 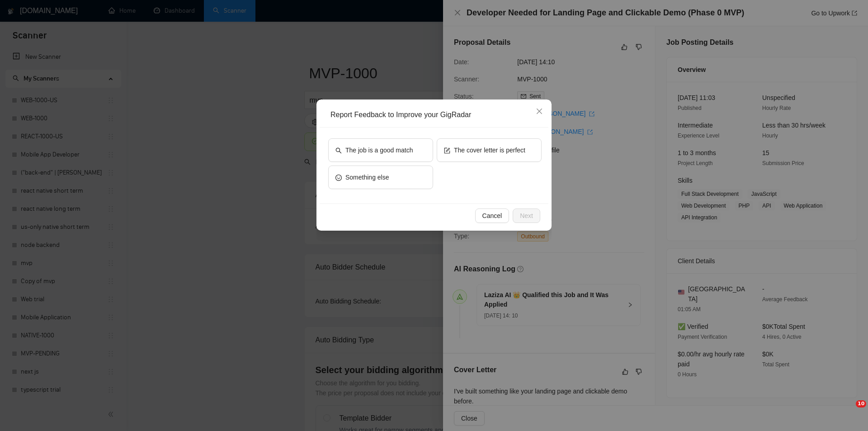 What do you see at coordinates (437, 115) in the screenshot?
I see `div: Report Feedback to Improve your GigRadar` at bounding box center [437, 115].